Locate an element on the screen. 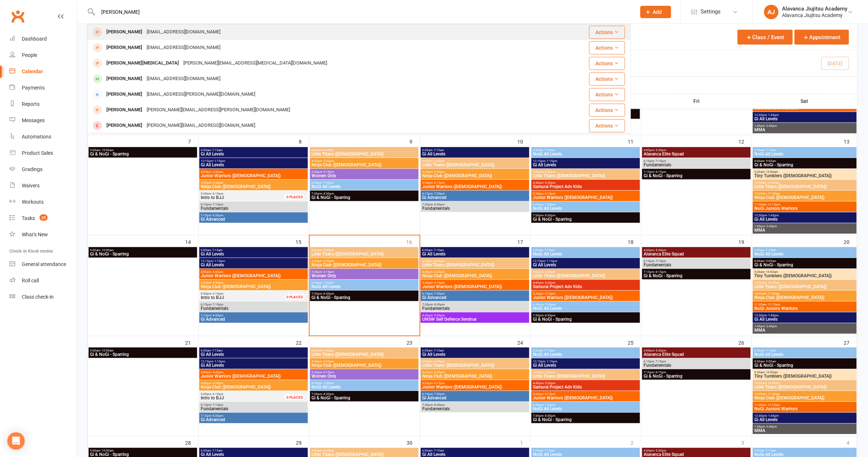 The height and width of the screenshot is (457, 868). a: Waivers is located at coordinates (43, 186).